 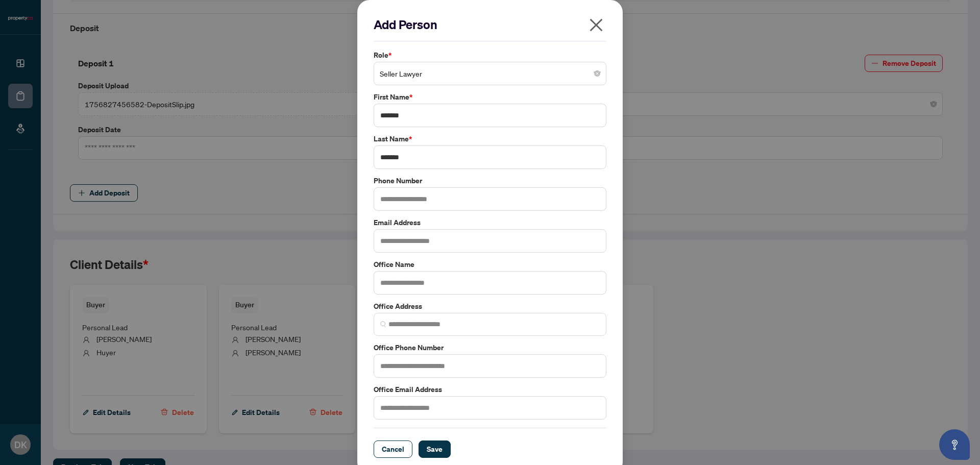 I want to click on button: Cancel, so click(x=393, y=449).